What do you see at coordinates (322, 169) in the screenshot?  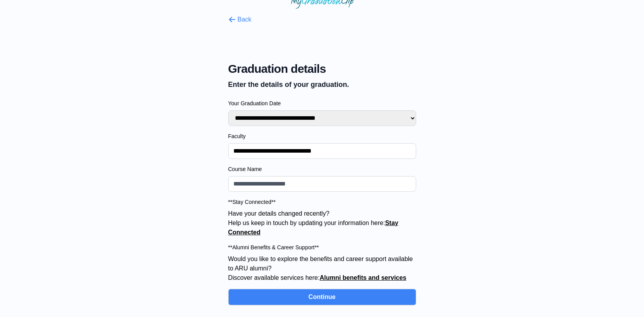 I see `label: Course Name` at bounding box center [322, 169].